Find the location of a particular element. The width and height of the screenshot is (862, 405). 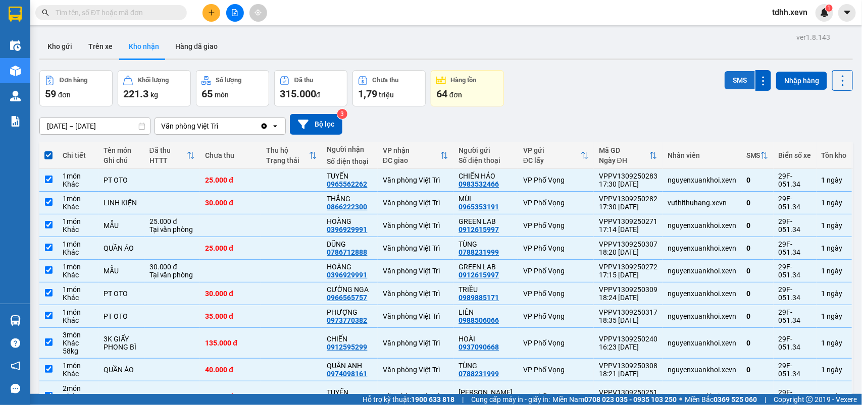

div: 29F-051.34 is located at coordinates (795, 203).